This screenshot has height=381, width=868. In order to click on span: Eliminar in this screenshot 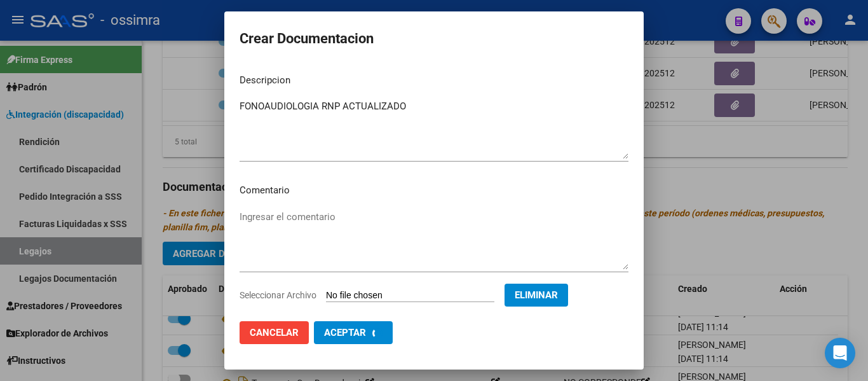, I will do `click(536, 295)`.